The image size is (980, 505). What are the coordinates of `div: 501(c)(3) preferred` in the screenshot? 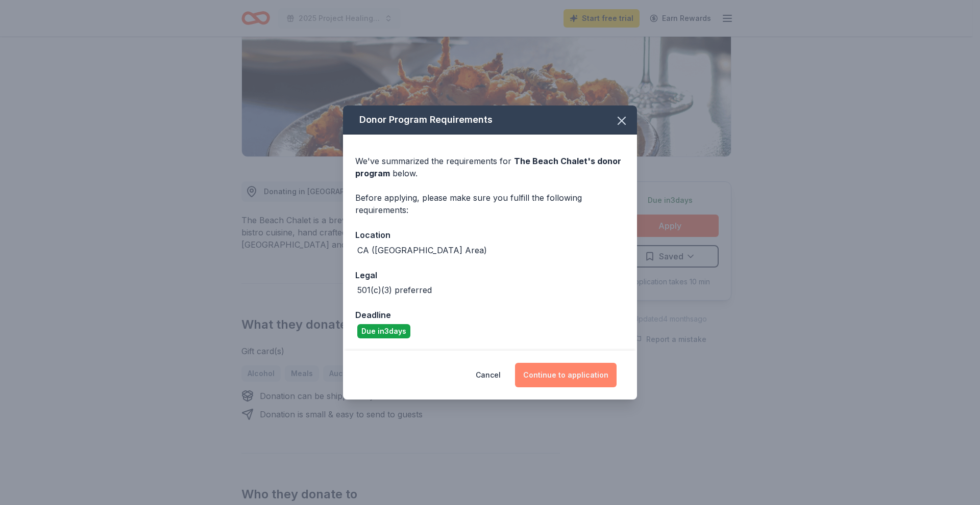 It's located at (394, 290).